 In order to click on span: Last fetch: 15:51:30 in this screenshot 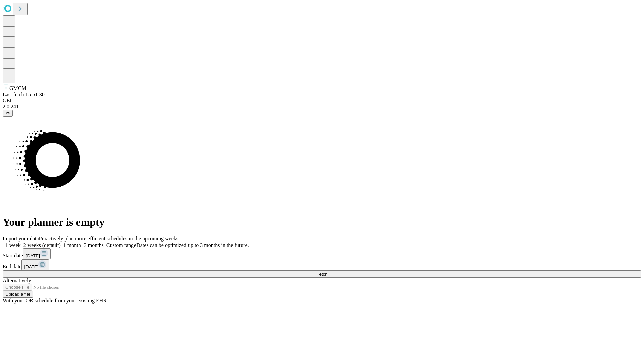, I will do `click(23, 94)`.